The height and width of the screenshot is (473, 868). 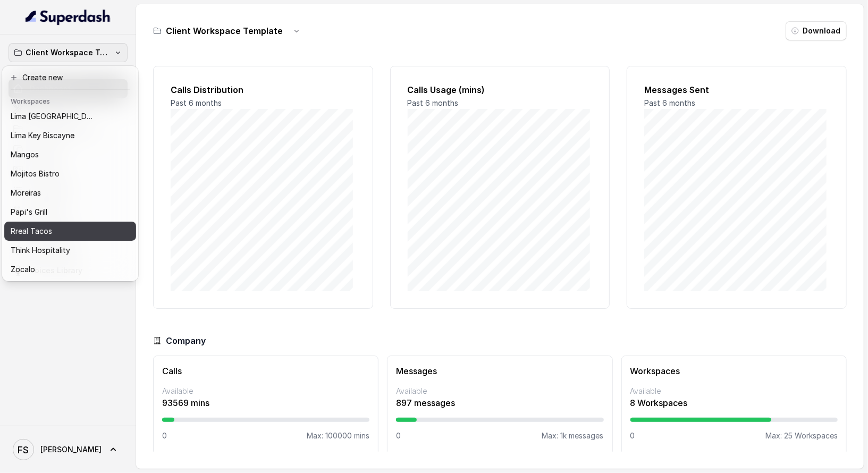 I want to click on p: Rreal Tacos, so click(x=32, y=231).